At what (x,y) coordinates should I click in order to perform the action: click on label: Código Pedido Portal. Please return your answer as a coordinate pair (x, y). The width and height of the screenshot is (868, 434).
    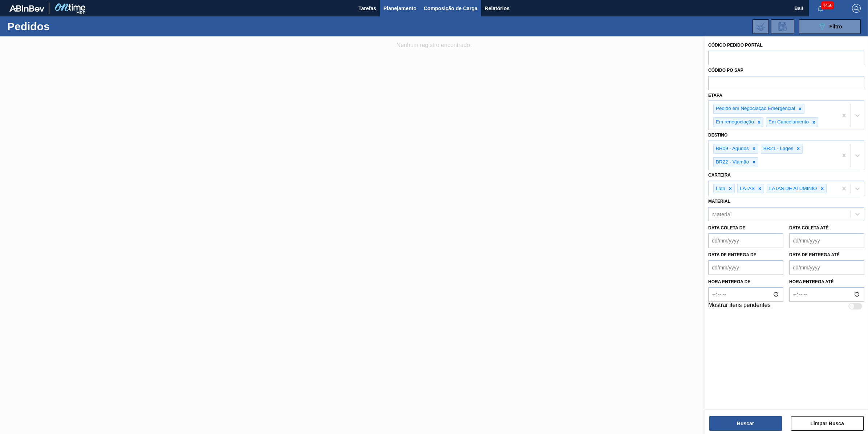
    Looking at the image, I should click on (736, 45).